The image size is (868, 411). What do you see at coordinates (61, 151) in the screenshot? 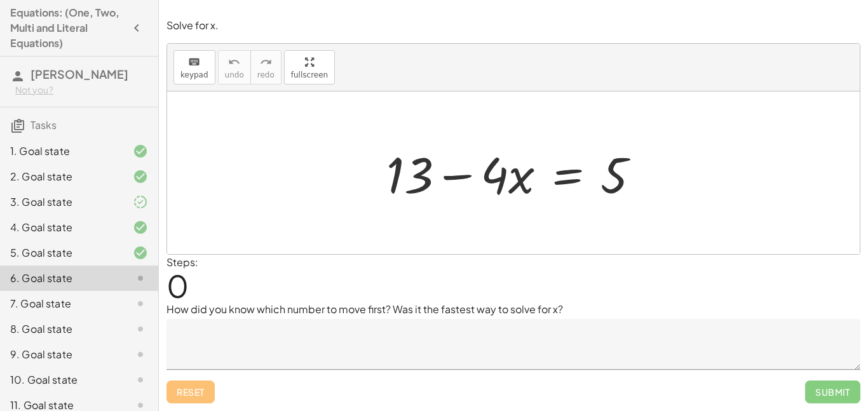
I see `div: 1. Goal state` at bounding box center [61, 151].